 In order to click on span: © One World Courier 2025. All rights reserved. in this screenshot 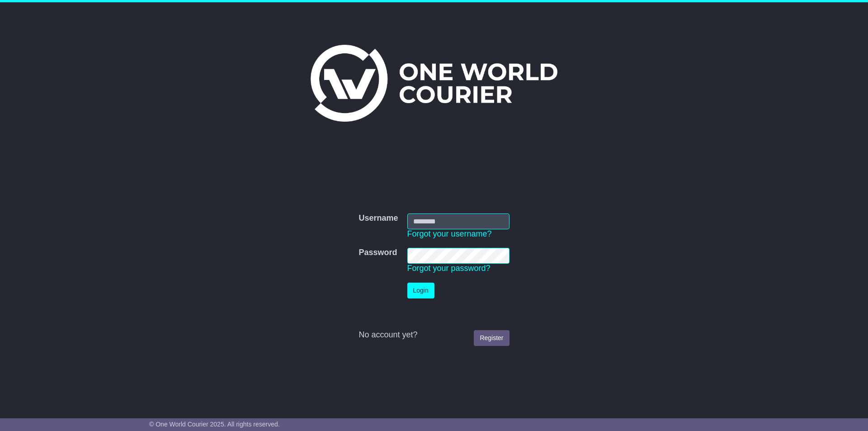, I will do `click(214, 424)`.